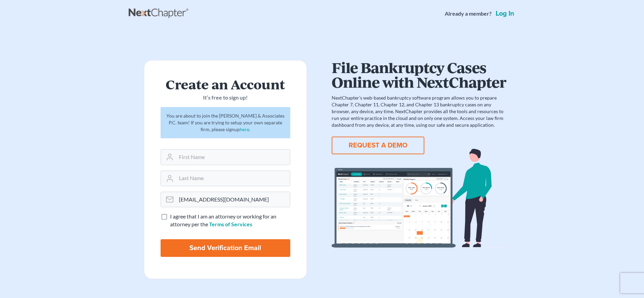 This screenshot has height=298, width=644. I want to click on button: REQUEST A DEMO, so click(378, 146).